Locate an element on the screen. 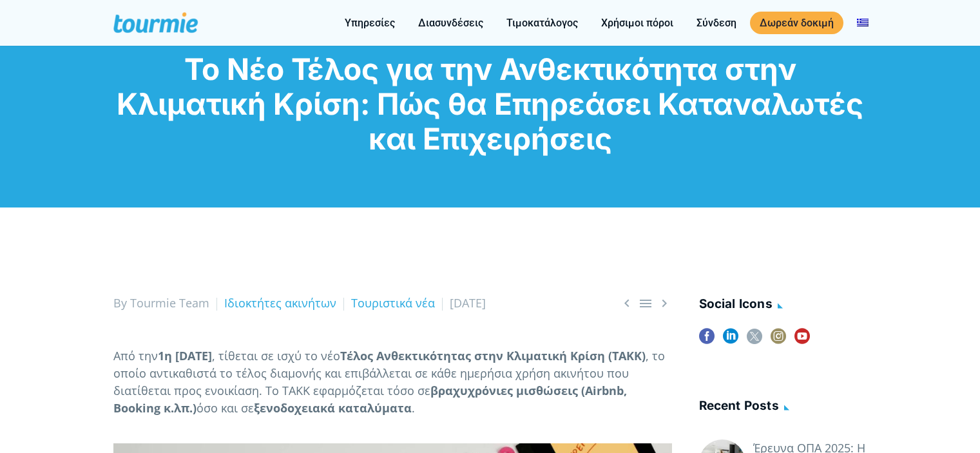 Image resolution: width=980 pixels, height=453 pixels. span: Από την is located at coordinates (135, 355).